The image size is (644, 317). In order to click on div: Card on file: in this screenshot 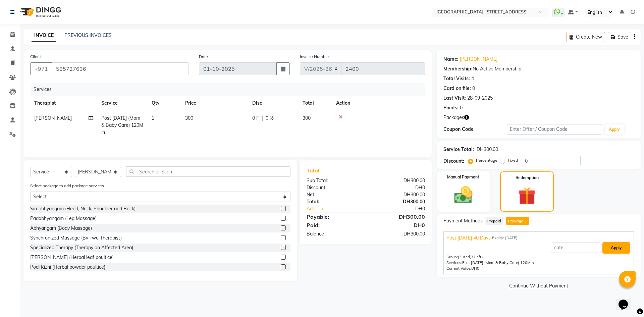, I will do `click(457, 88)`.